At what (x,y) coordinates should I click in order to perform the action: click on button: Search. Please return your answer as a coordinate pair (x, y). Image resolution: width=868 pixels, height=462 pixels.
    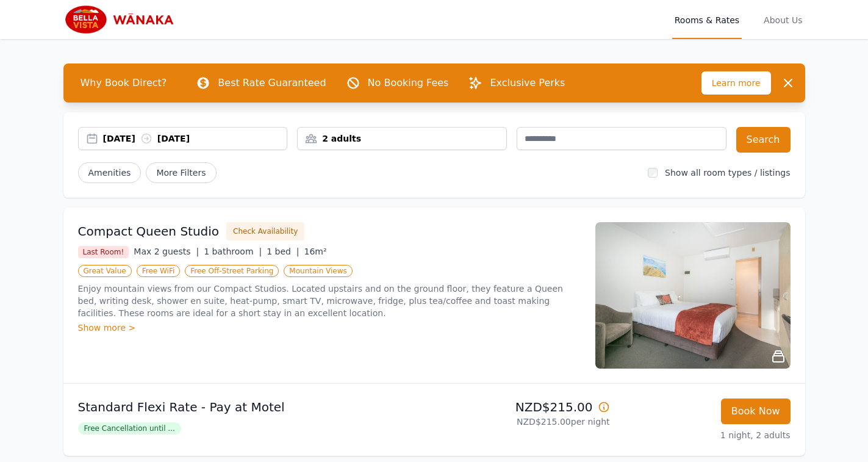
    Looking at the image, I should click on (763, 140).